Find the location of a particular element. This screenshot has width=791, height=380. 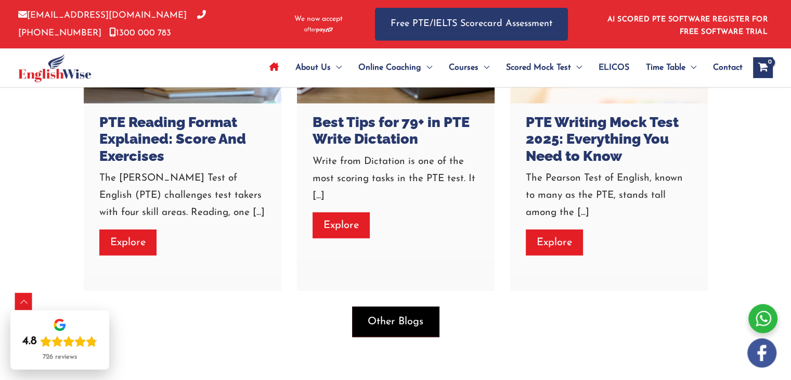

span: Other Blogs is located at coordinates (395, 321).